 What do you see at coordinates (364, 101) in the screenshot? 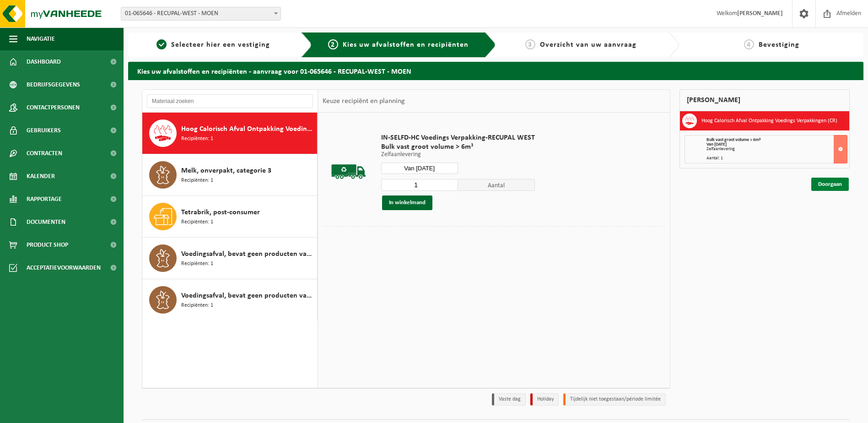
I see `div: Keuze recipiënt en planning` at bounding box center [364, 101].